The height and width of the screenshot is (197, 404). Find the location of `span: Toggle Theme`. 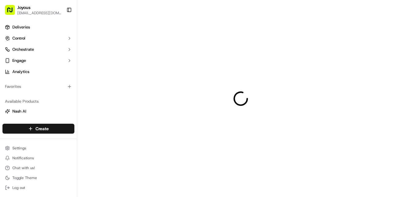

span: Toggle Theme is located at coordinates (25, 178).